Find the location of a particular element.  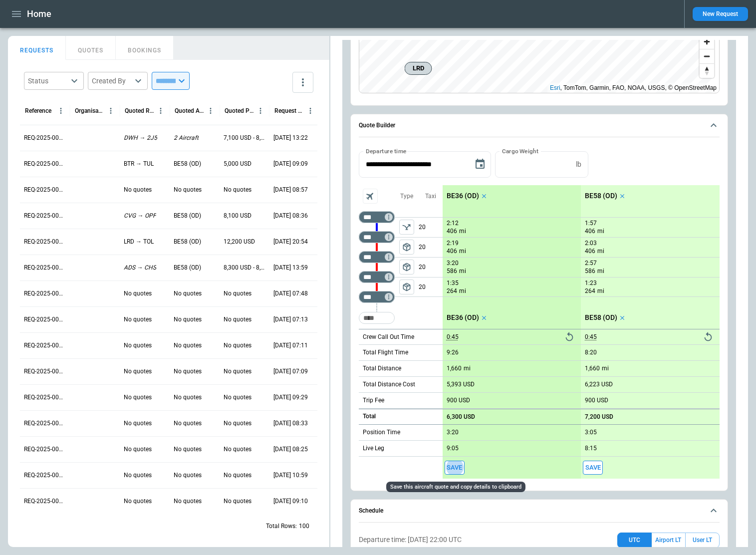

p: 1:57 is located at coordinates (590, 223).